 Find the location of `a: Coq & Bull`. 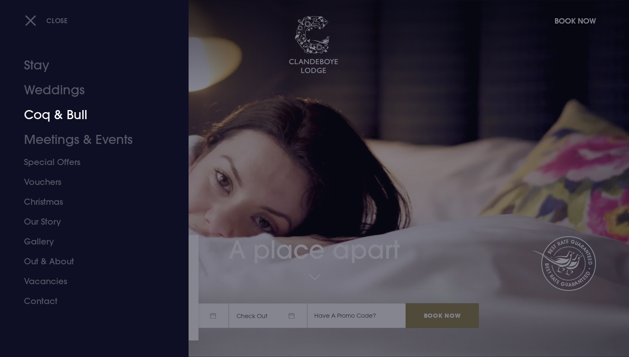

a: Coq & Bull is located at coordinates (89, 115).